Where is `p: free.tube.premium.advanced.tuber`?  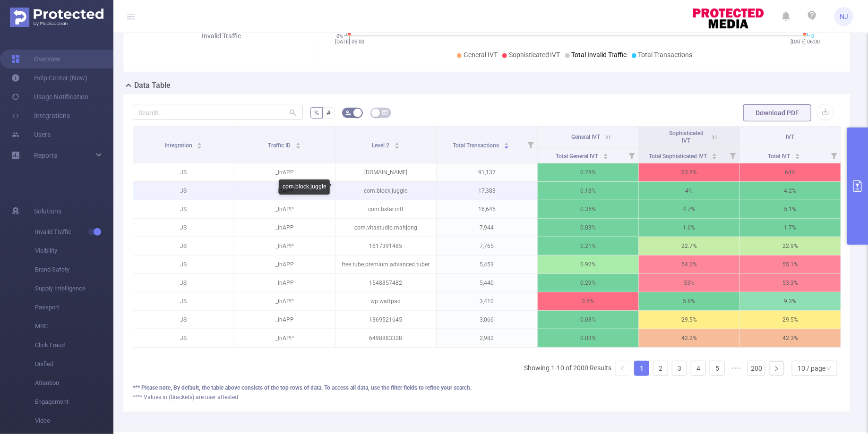 p: free.tube.premium.advanced.tuber is located at coordinates (386, 264).